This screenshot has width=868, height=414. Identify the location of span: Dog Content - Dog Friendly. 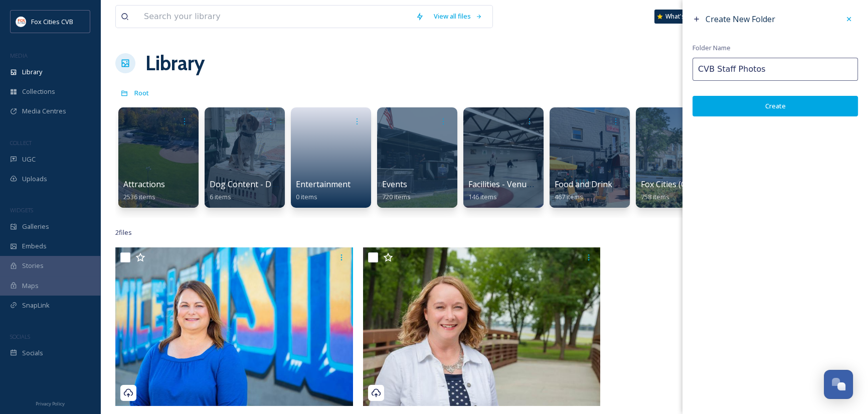
(261, 184).